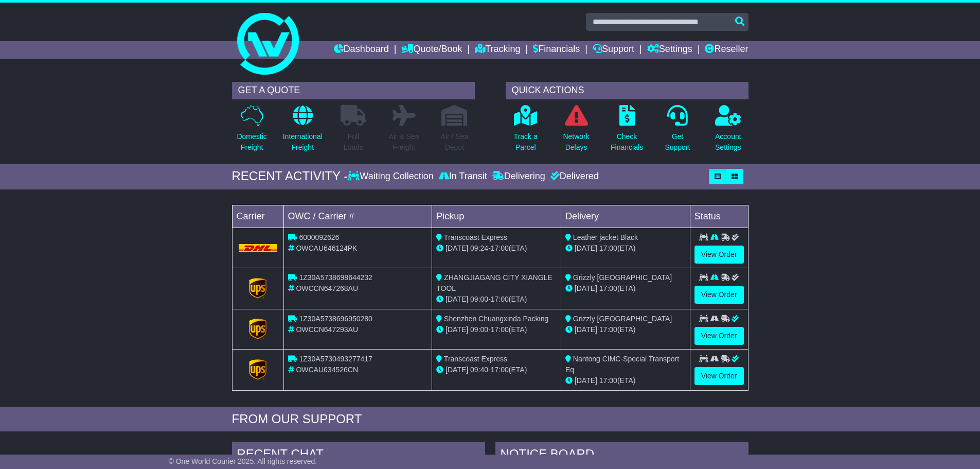  What do you see at coordinates (719, 216) in the screenshot?
I see `td: Status` at bounding box center [719, 216].